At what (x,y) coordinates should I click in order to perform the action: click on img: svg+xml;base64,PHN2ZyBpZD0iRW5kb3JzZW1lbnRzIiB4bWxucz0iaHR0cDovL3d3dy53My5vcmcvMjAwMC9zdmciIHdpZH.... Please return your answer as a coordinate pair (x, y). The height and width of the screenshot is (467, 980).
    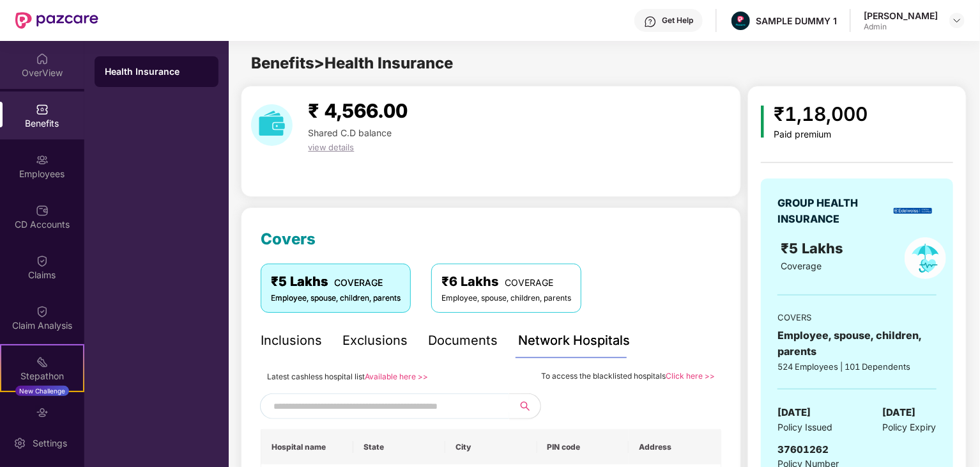
    Looking at the image, I should click on (42, 412).